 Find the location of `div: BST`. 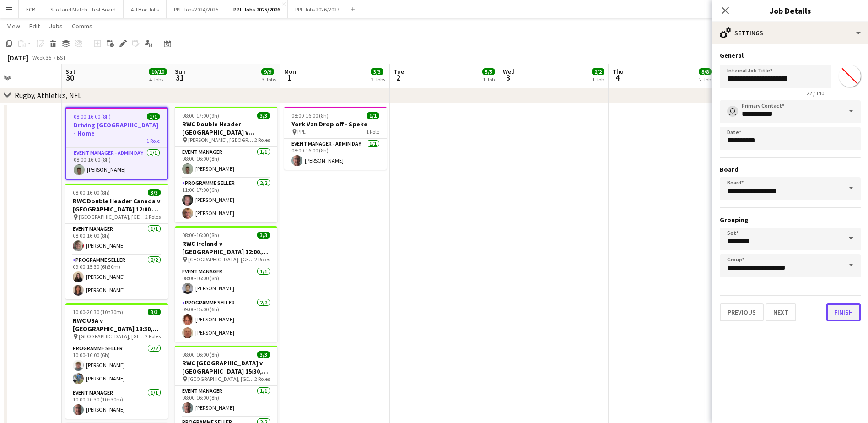

div: BST is located at coordinates (61, 57).